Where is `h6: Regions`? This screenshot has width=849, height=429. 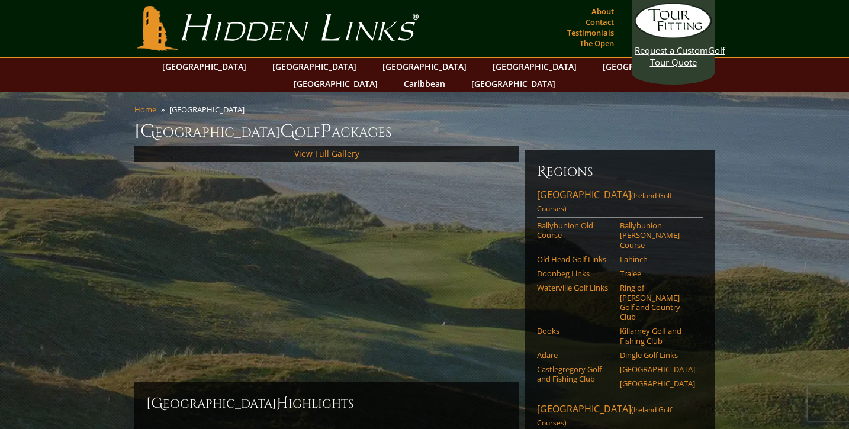
h6: Regions is located at coordinates (620, 172).